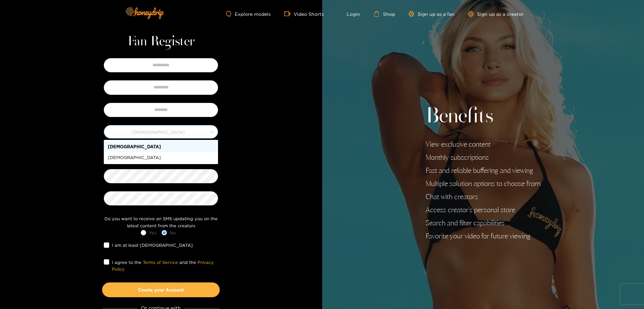 The width and height of the screenshot is (644, 309). I want to click on a: Login, so click(349, 14).